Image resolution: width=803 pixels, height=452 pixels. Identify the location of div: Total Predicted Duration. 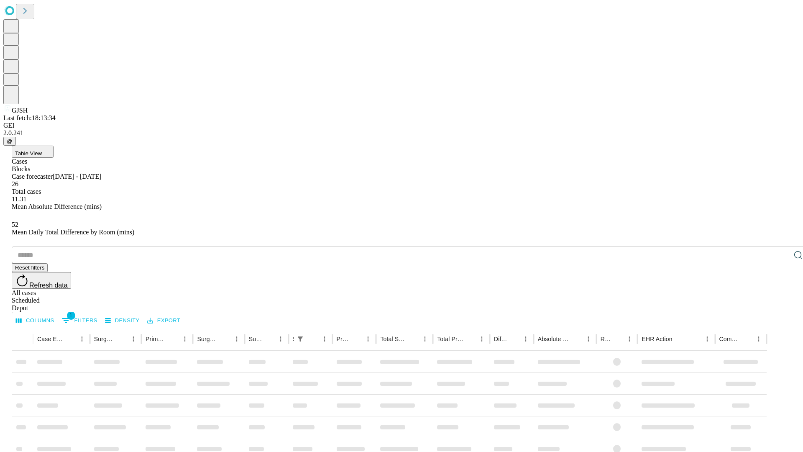
(450, 339).